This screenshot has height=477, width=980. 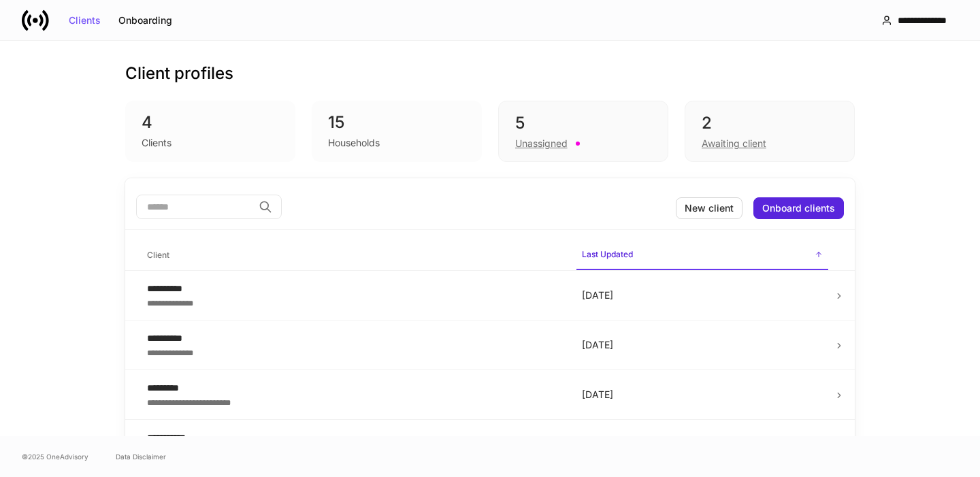 What do you see at coordinates (396, 122) in the screenshot?
I see `div: 15` at bounding box center [396, 122].